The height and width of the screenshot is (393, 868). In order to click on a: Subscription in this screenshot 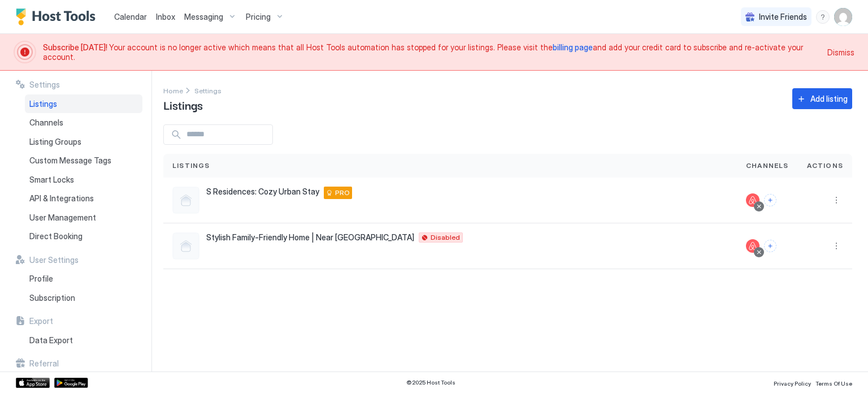, I will do `click(84, 298)`.